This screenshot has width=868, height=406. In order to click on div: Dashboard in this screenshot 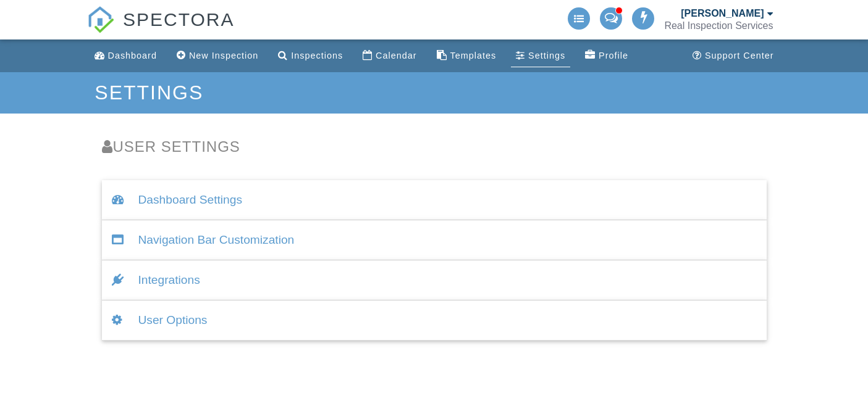, I will do `click(132, 55)`.